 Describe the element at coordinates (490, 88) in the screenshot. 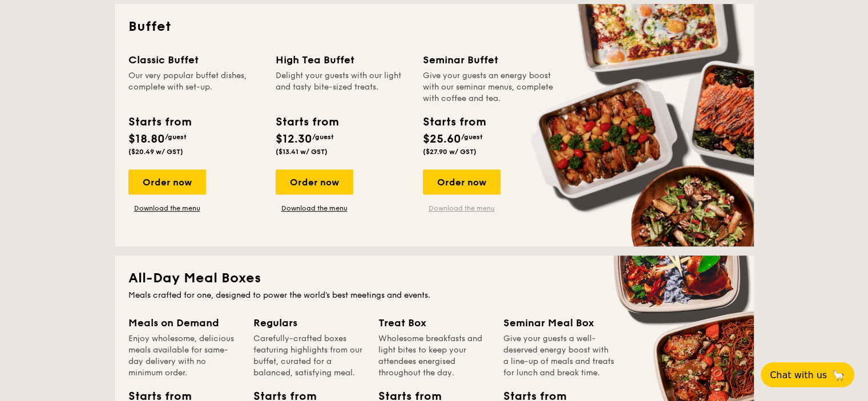

I see `div: Give your guests an energy boost with our seminar menus, complete with coffee and tea.` at that location.